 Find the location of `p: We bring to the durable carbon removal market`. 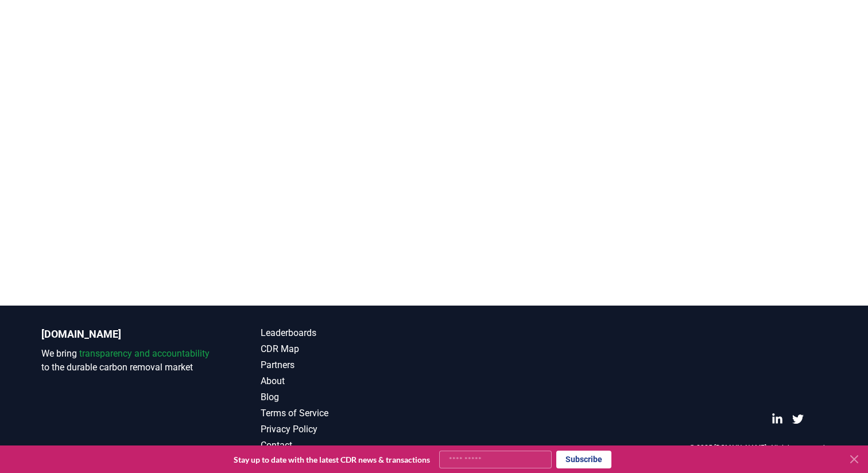

p: We bring to the durable carbon removal market is located at coordinates (128, 361).